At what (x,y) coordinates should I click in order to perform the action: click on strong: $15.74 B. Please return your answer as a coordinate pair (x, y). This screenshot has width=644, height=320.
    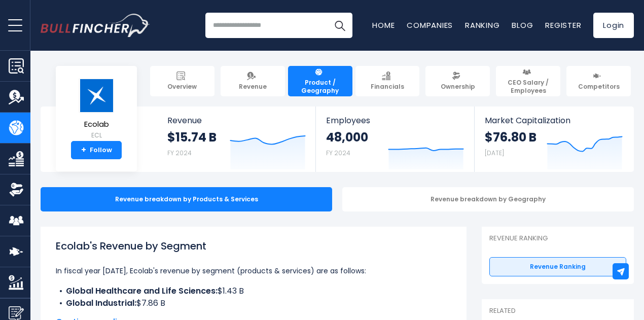
    Looking at the image, I should click on (192, 137).